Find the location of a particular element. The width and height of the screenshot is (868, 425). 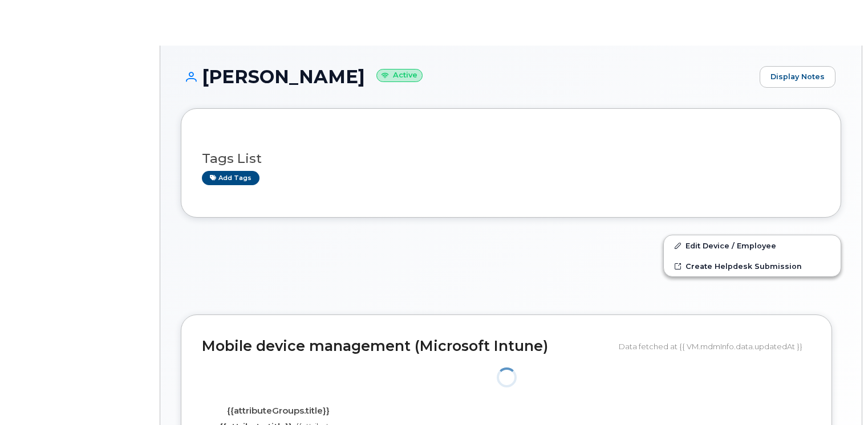

small: Active is located at coordinates (399, 76).